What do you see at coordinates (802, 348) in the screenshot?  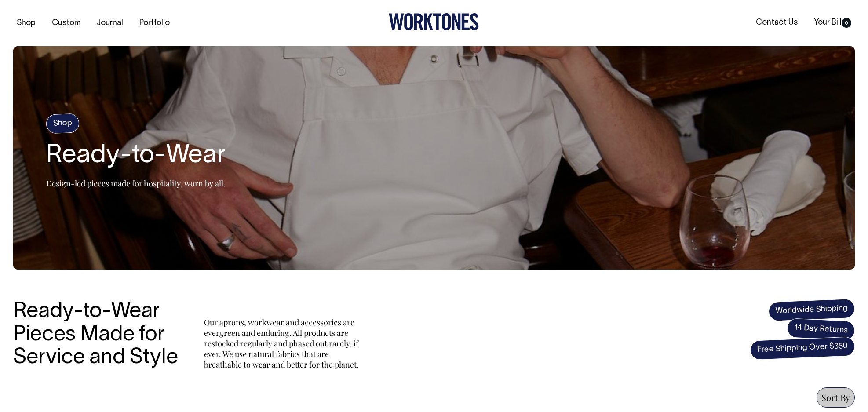 I see `span: Free Shipping Over $350` at bounding box center [802, 348].